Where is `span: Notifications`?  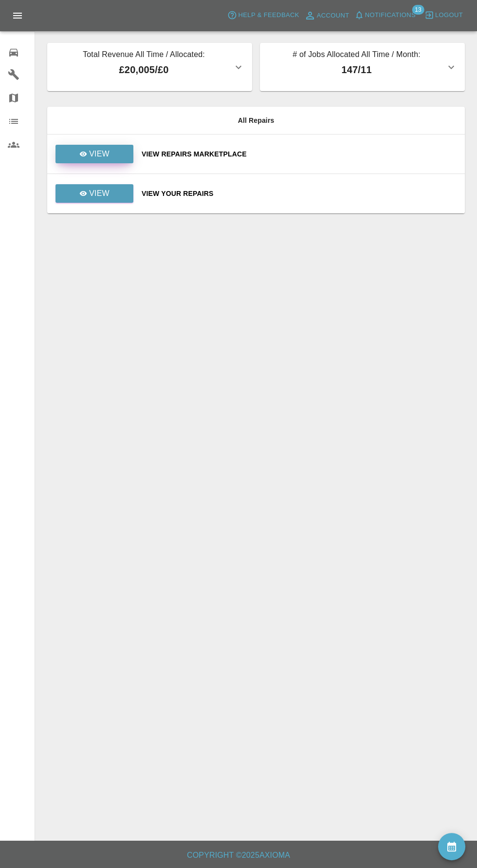 span: Notifications is located at coordinates (391, 15).